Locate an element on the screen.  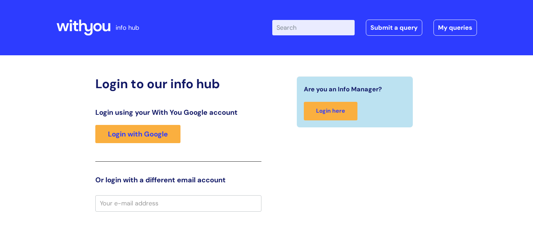
p: info hub is located at coordinates (127, 28).